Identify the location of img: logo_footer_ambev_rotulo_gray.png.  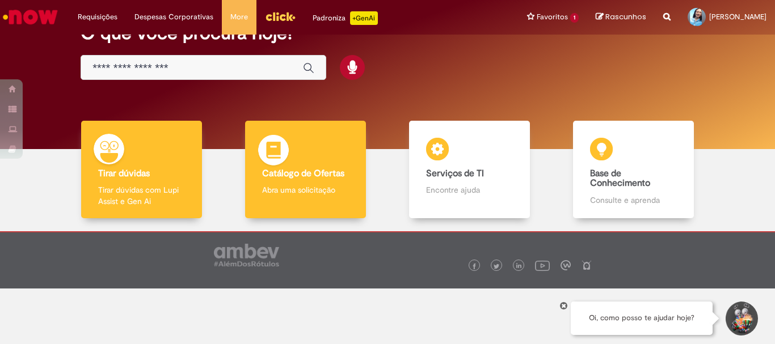
(246, 255).